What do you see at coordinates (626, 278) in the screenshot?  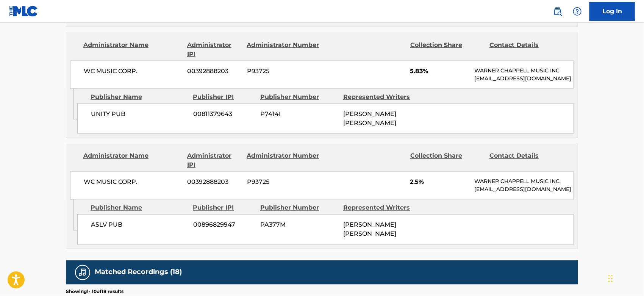 I see `div: 채팅 위젯` at bounding box center [626, 278].